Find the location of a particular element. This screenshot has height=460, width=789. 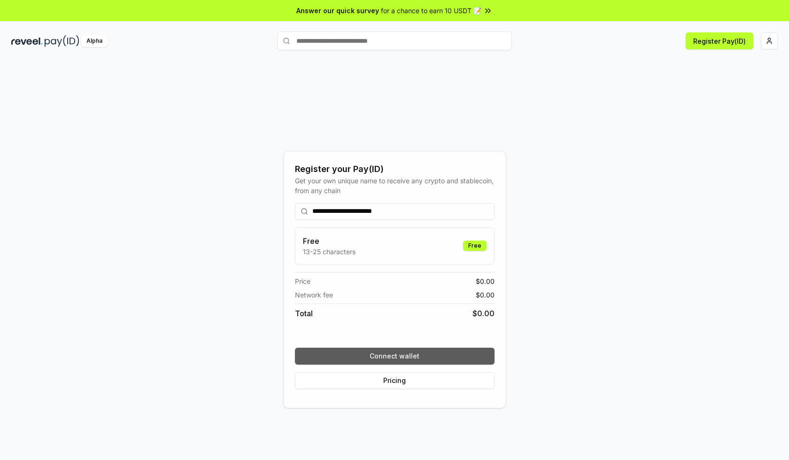

img: pay_id is located at coordinates (62, 41).